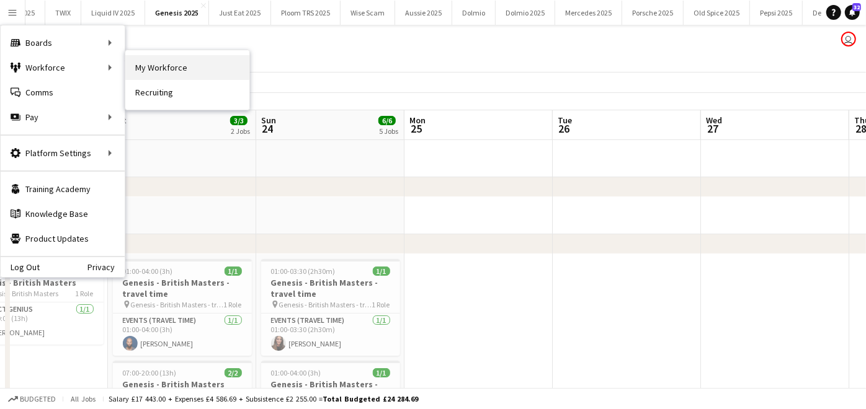 This screenshot has width=866, height=409. Describe the element at coordinates (63, 43) in the screenshot. I see `div: Boards` at that location.